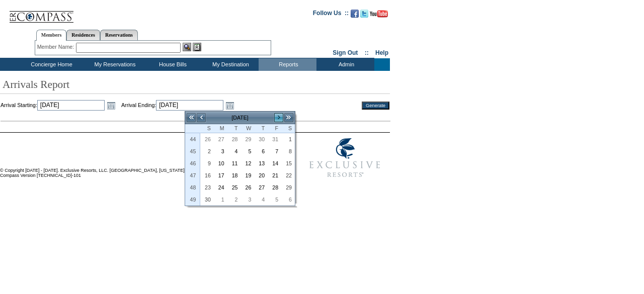 The image size is (644, 294). What do you see at coordinates (247, 188) in the screenshot?
I see `td: Wednesday, November 26, 2025` at bounding box center [247, 188].